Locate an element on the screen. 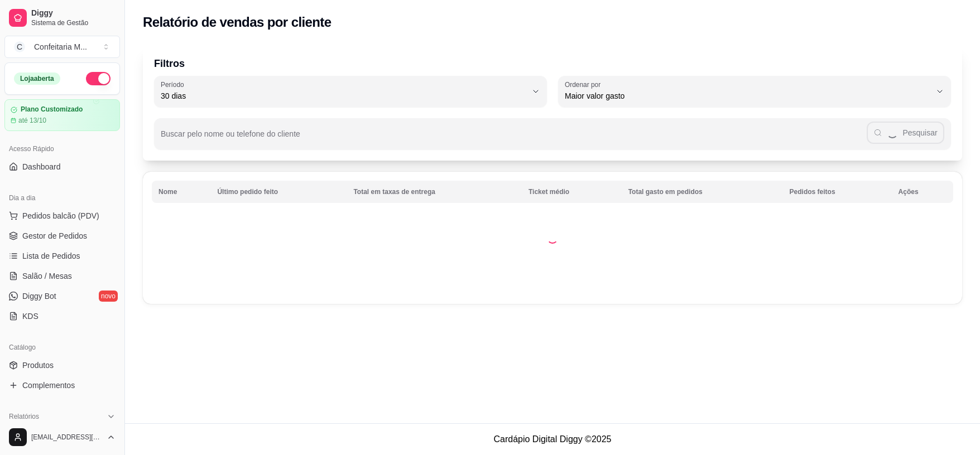 Image resolution: width=980 pixels, height=455 pixels. div: Catálogo is located at coordinates (62, 348).